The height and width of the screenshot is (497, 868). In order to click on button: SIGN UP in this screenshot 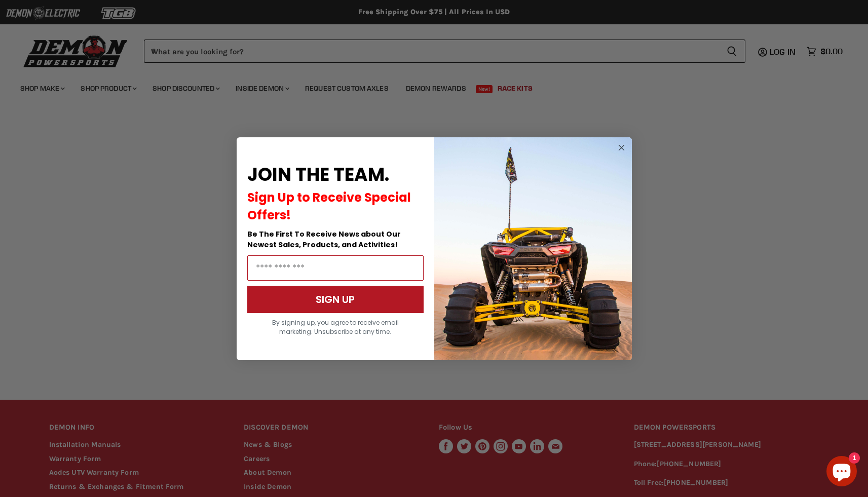, I will do `click(336, 299)`.